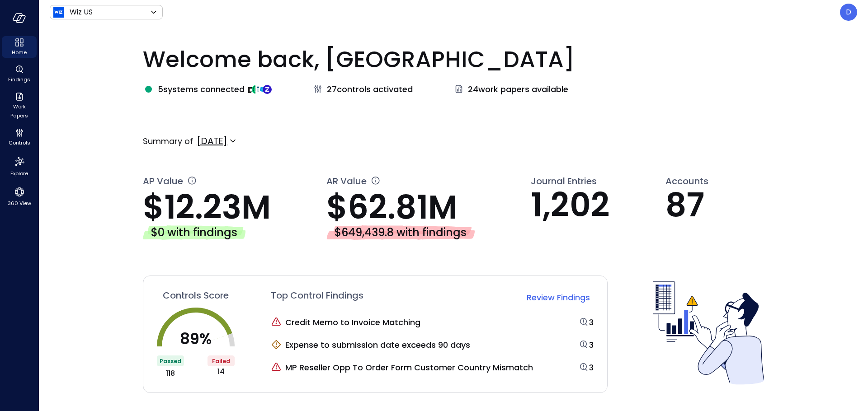  What do you see at coordinates (19, 137) in the screenshot?
I see `div: Controls` at bounding box center [19, 137].